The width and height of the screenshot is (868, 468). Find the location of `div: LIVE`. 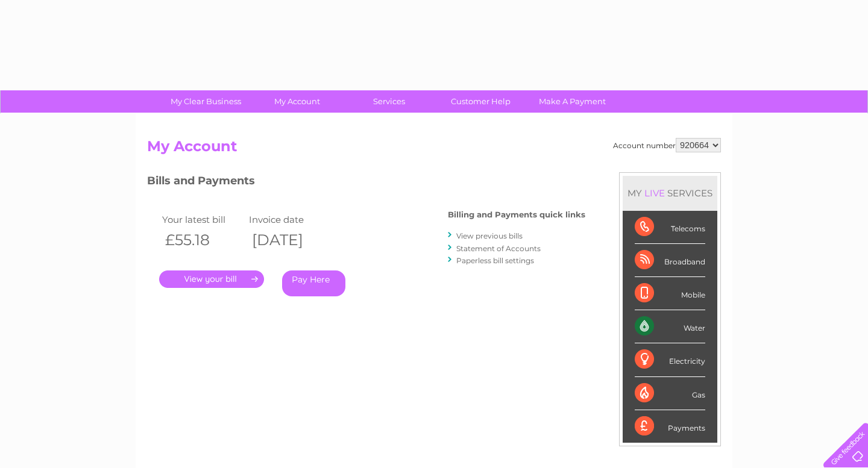

div: LIVE is located at coordinates (654, 192).